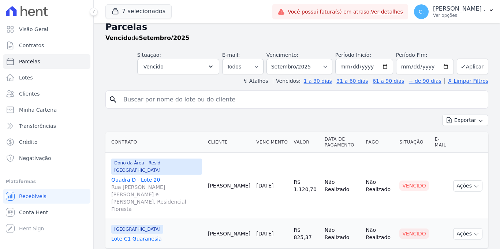 The height and width of the screenshot is (249, 500). What do you see at coordinates (29, 94) in the screenshot?
I see `span: Clientes` at bounding box center [29, 94].